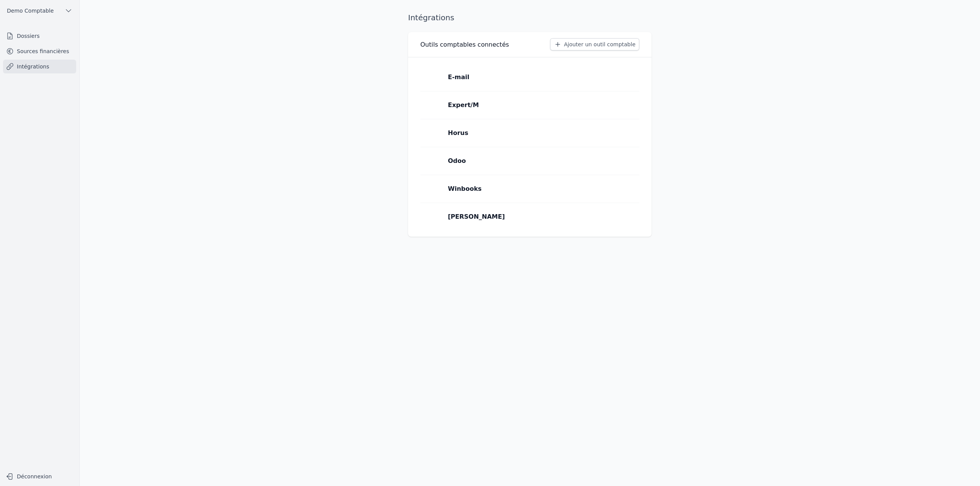 The height and width of the screenshot is (486, 980). I want to click on button: Ajouter un outil comptable, so click(595, 44).